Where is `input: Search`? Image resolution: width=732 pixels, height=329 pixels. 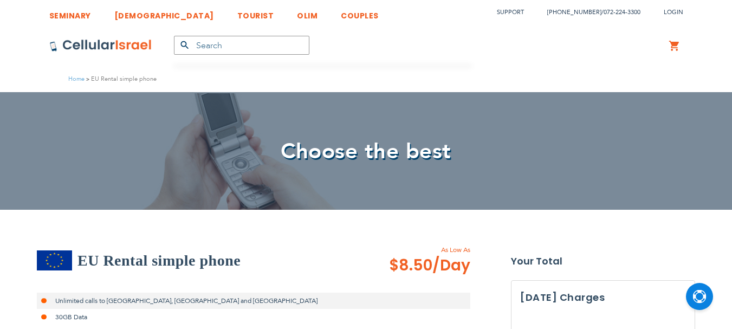 input: Search is located at coordinates (242, 45).